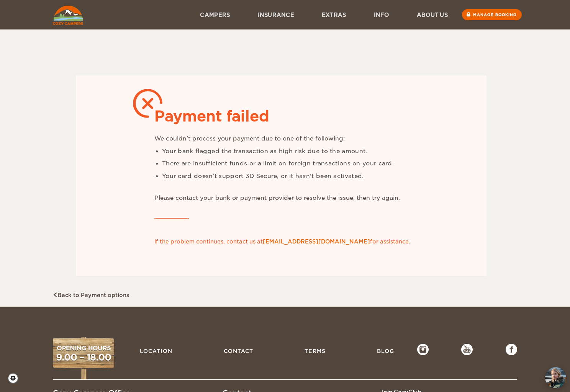 This screenshot has width=570, height=392. I want to click on div: Payment failed, so click(283, 117).